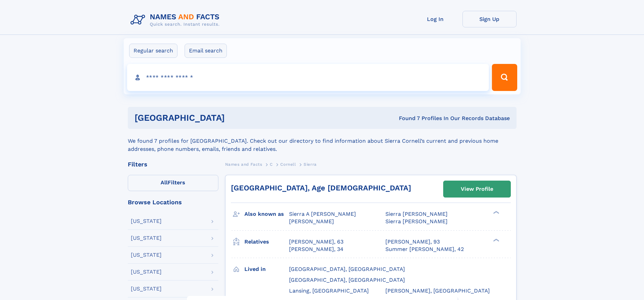  I want to click on div: Filters, so click(173, 164).